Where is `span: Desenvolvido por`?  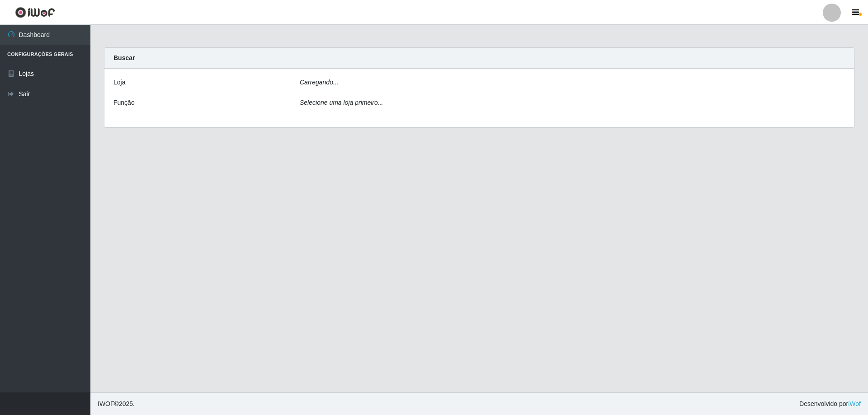
span: Desenvolvido por is located at coordinates (830, 404).